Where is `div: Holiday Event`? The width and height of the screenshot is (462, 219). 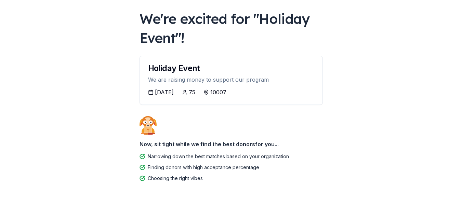
div: Holiday Event is located at coordinates (231, 68).